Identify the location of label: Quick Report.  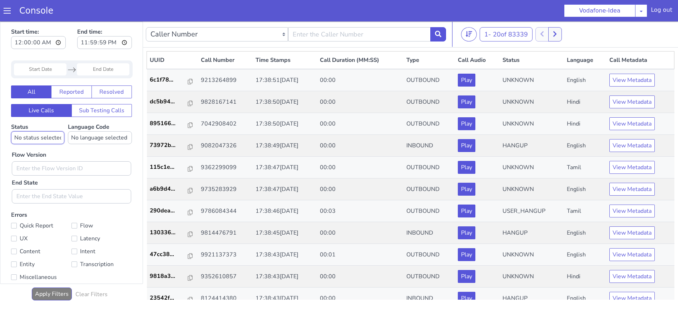
(41, 204).